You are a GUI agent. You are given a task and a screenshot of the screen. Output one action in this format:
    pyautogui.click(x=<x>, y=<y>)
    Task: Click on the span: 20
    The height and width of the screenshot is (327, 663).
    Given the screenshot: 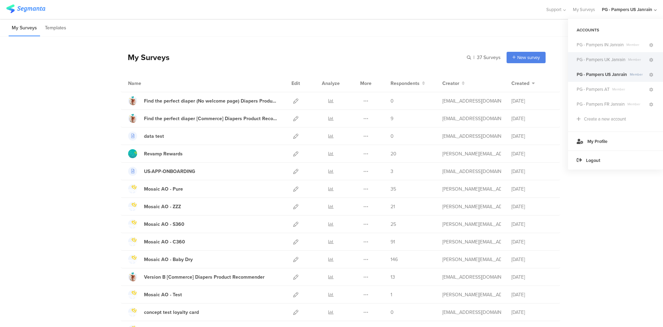 What is the action you would take?
    pyautogui.click(x=393, y=154)
    